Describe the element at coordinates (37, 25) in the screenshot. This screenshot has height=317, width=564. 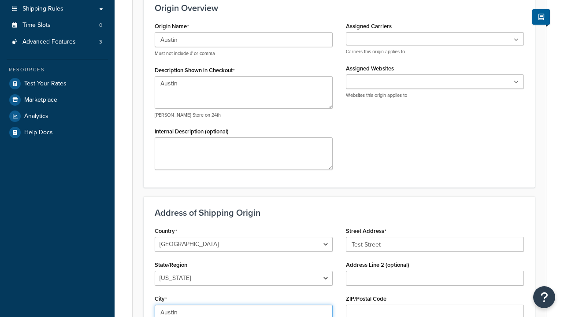
I see `span: Time Slots` at that location.